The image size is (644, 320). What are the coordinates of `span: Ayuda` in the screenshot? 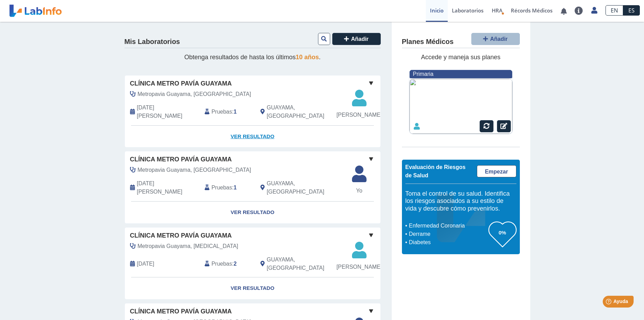 It's located at (39, 8).